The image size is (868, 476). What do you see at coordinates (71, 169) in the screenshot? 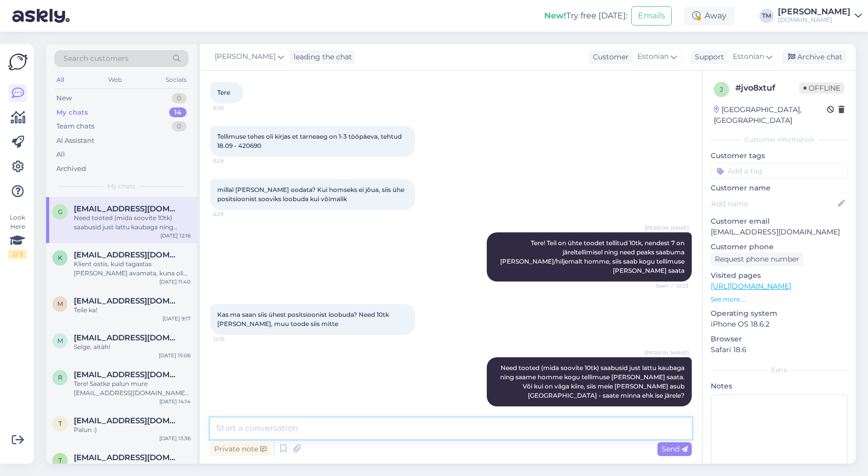
I see `div: Archived` at bounding box center [71, 169].